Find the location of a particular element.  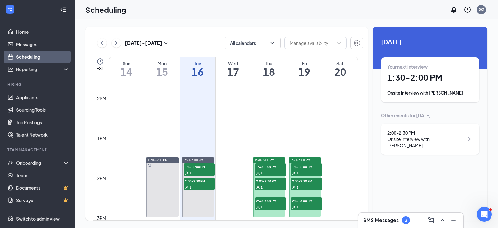

div: Your next interview is located at coordinates (430, 67).